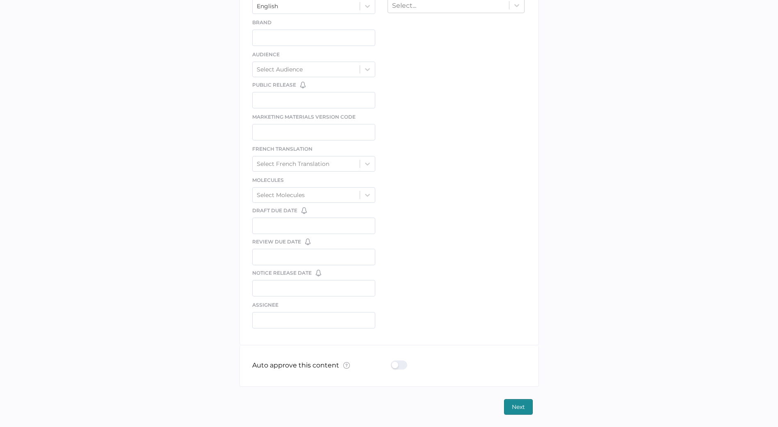 This screenshot has height=427, width=778. Describe the element at coordinates (301, 365) in the screenshot. I see `p: Auto approve this content` at that location.